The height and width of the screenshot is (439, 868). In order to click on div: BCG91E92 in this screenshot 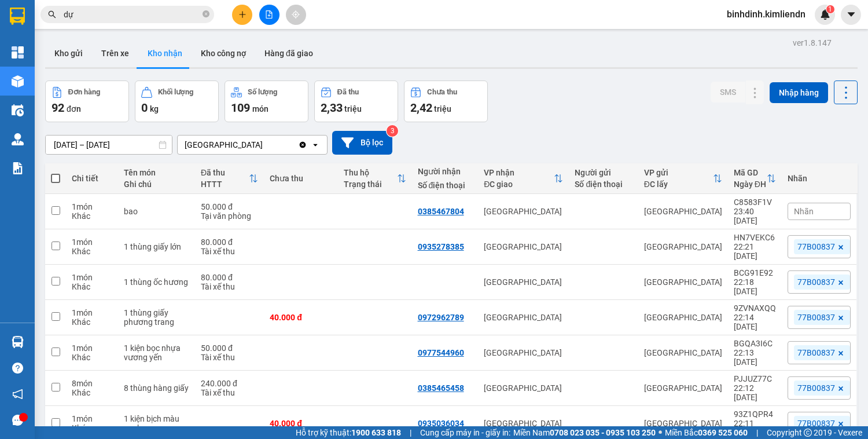, I will do `click(754, 273)`.